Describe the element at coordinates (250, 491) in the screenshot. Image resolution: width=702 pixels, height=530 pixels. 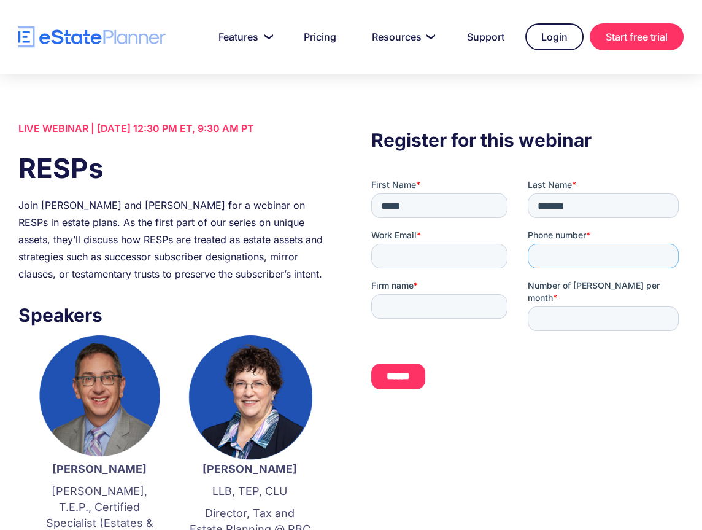
I see `p: LLB, TEP, CLU` at that location.